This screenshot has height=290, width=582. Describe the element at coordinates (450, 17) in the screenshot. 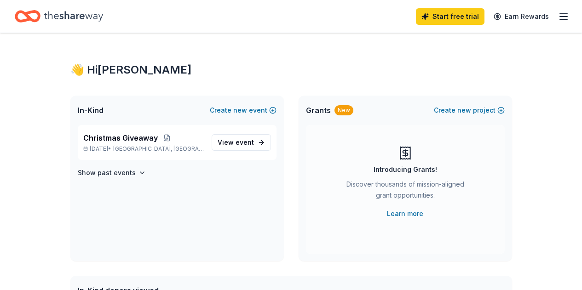

I see `a: Start free trial` at that location.